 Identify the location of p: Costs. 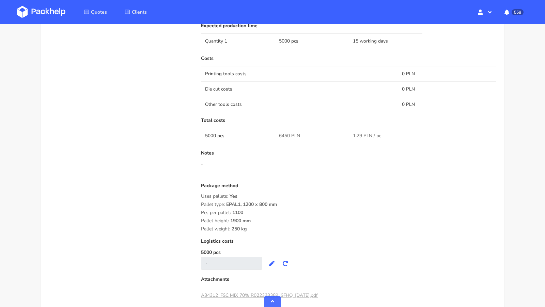
(349, 59).